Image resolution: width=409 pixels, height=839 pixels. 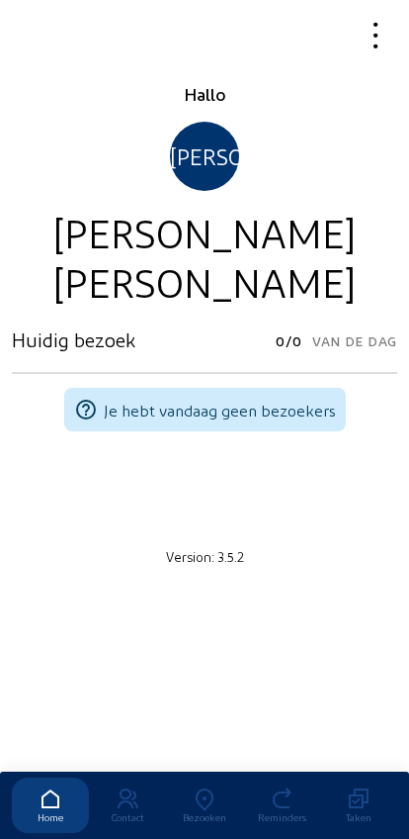 What do you see at coordinates (86, 409) in the screenshot?
I see `mat-icon: help_outline` at bounding box center [86, 409].